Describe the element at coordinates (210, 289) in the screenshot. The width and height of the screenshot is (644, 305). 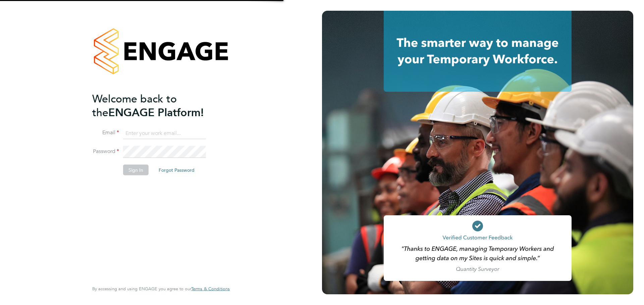
I see `a: Terms & Conditions` at that location.